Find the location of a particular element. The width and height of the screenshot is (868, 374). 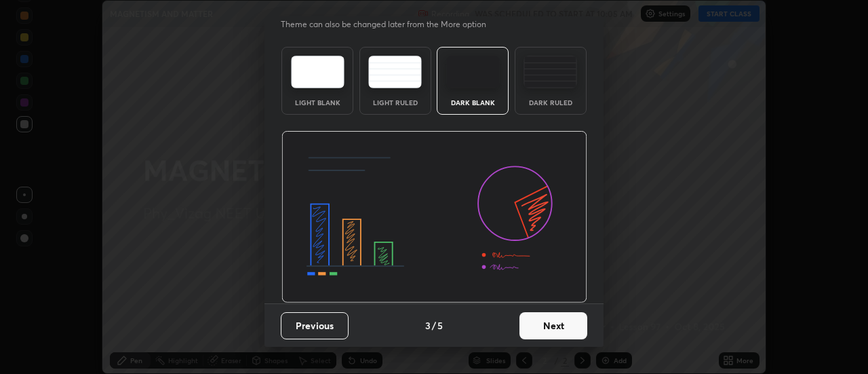

div: Dark Ruled is located at coordinates (551, 103).